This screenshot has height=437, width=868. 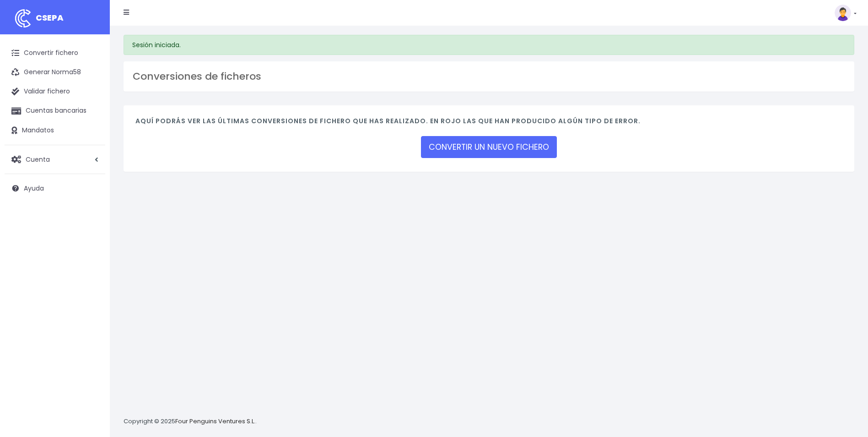 What do you see at coordinates (489, 147) in the screenshot?
I see `a: CONVERTIR UN NUEVO FICHERO` at bounding box center [489, 147].